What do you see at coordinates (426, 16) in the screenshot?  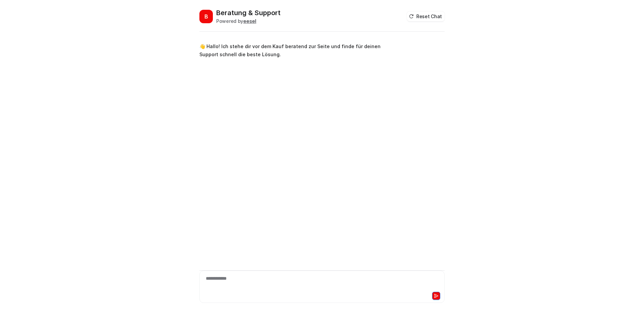 I see `button: Reset Chat` at bounding box center [426, 16].